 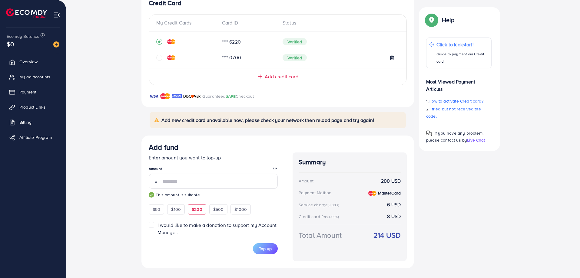 I want to click on p: Click to kickstart!, so click(x=462, y=44).